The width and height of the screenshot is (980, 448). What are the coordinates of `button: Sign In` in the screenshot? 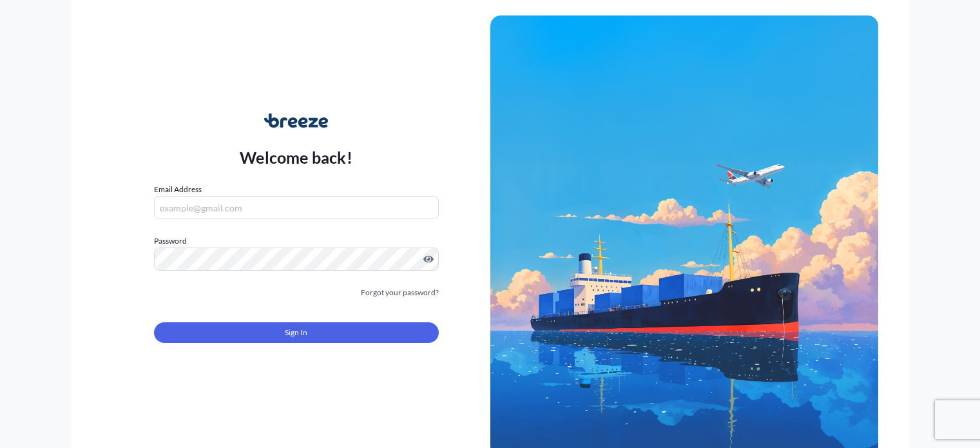 It's located at (296, 332).